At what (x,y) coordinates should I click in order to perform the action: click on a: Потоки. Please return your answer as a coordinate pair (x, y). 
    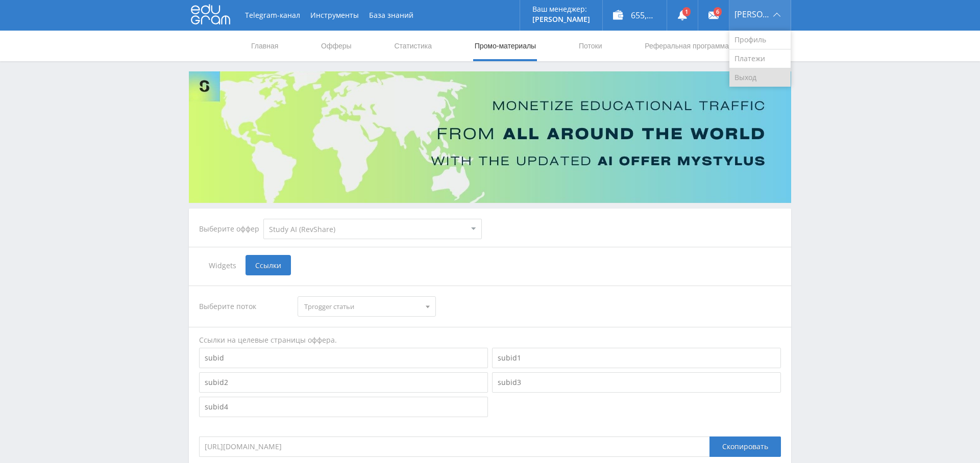
    Looking at the image, I should click on (591, 45).